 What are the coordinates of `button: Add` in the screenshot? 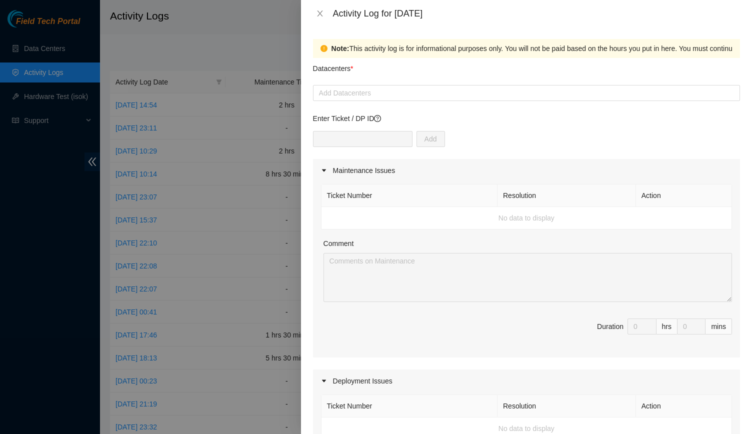 It's located at (430, 139).